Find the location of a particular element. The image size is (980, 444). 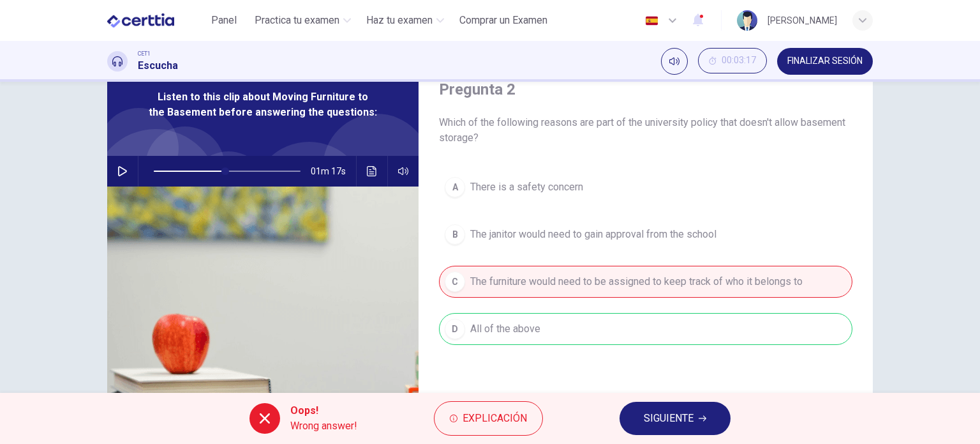

span: Oops! is located at coordinates (323, 411).